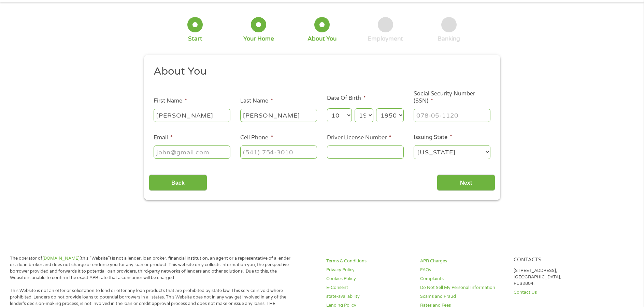 The image size is (644, 307). What do you see at coordinates (178, 183) in the screenshot?
I see `input: Back` at bounding box center [178, 183].